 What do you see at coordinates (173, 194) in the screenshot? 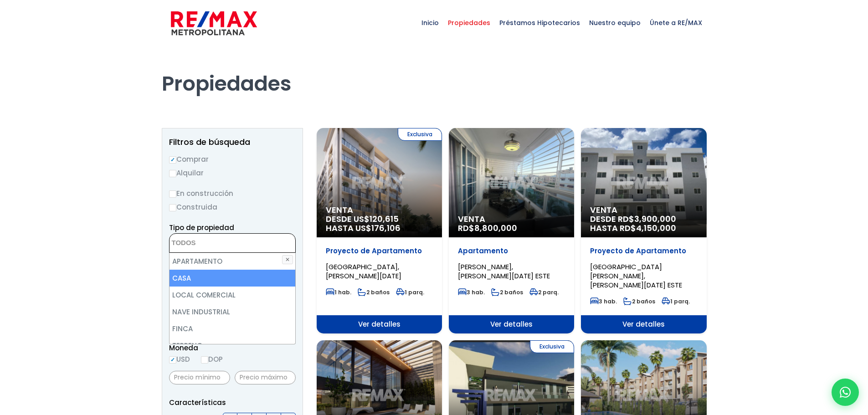
I see `input: En construcción` at bounding box center [173, 194].